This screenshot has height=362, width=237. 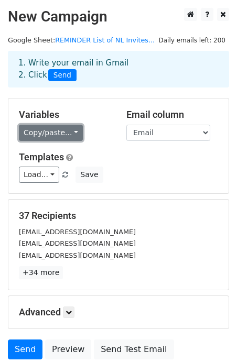 I want to click on h5: Variables, so click(x=64, y=115).